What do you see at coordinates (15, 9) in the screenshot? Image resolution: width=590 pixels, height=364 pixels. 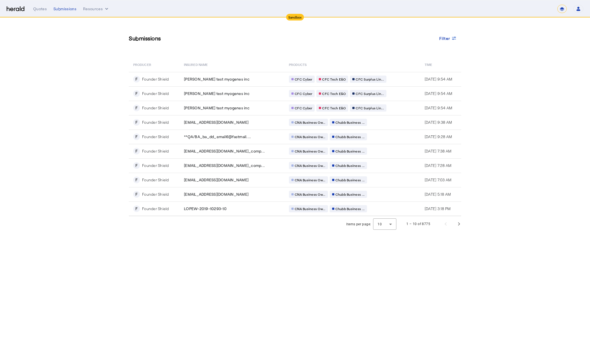 I see `img: Herald Logo` at bounding box center [15, 9].